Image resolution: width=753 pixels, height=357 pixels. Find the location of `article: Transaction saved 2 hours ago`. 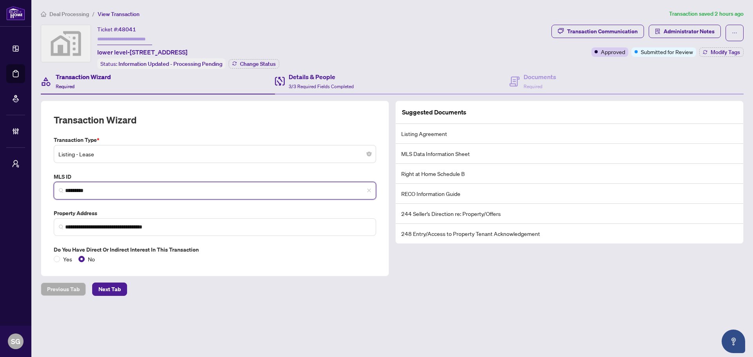

article: Transaction saved 2 hours ago is located at coordinates (707, 14).